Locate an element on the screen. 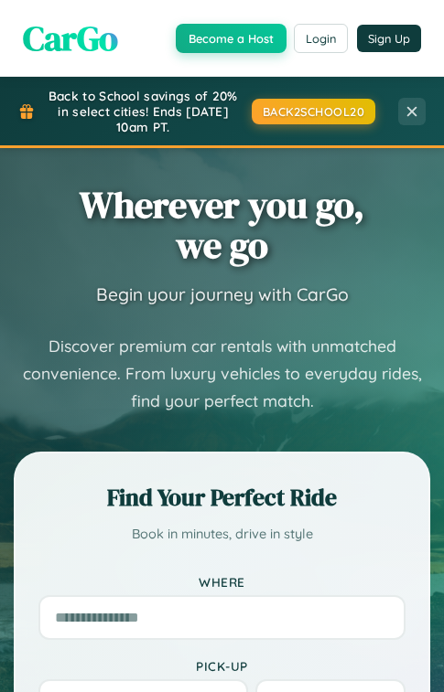 This screenshot has width=444, height=692. button: Login is located at coordinates (320, 38).